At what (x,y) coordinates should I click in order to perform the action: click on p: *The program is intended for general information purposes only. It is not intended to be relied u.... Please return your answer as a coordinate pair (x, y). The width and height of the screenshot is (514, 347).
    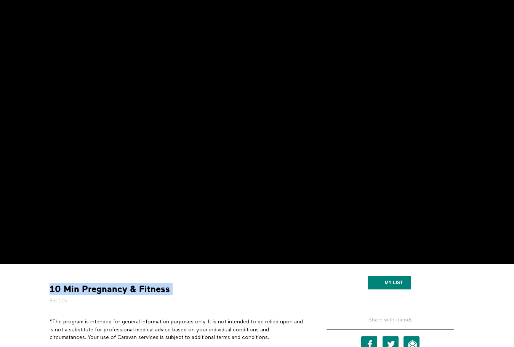
    Looking at the image, I should click on (177, 330).